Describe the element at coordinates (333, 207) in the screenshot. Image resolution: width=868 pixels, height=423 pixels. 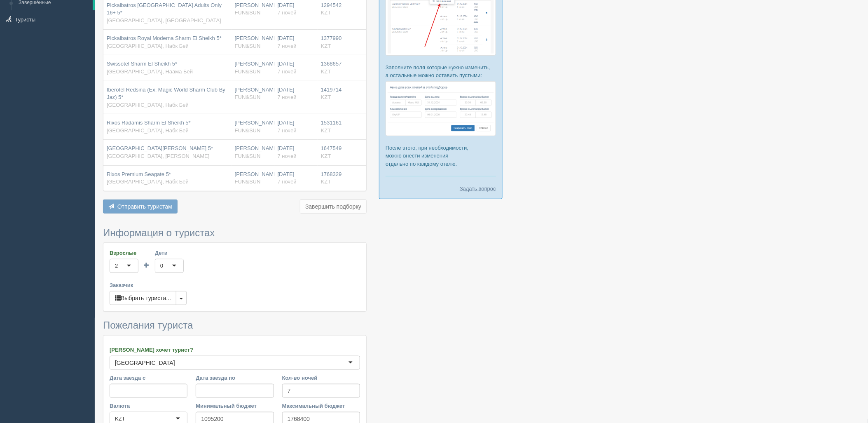
I see `button: Завершить подборку` at that location.